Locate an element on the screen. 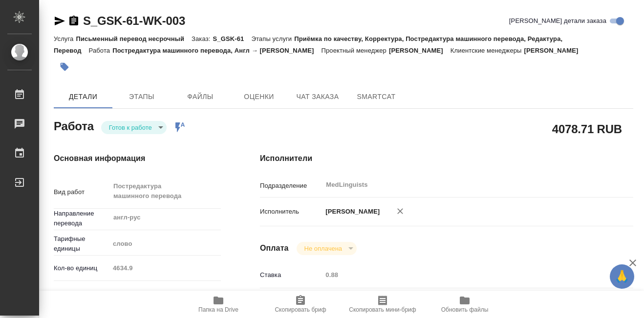 Image resolution: width=644 pixels, height=318 pixels. p: Проектный менеджер is located at coordinates (355, 51).